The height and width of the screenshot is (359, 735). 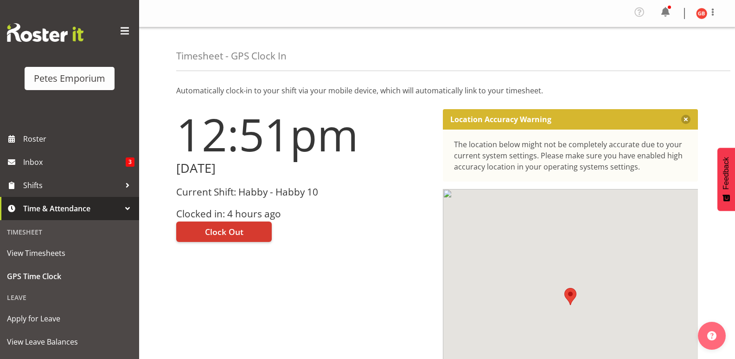 What do you see at coordinates (304, 213) in the screenshot?
I see `h3: Clocked in: 4 hours ago` at bounding box center [304, 213].